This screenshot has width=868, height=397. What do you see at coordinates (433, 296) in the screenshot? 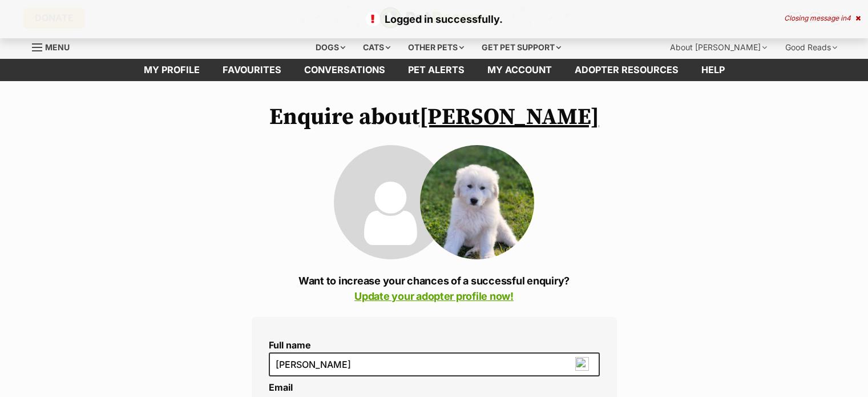
I see `a: Update your adopter profile now!` at bounding box center [433, 296].